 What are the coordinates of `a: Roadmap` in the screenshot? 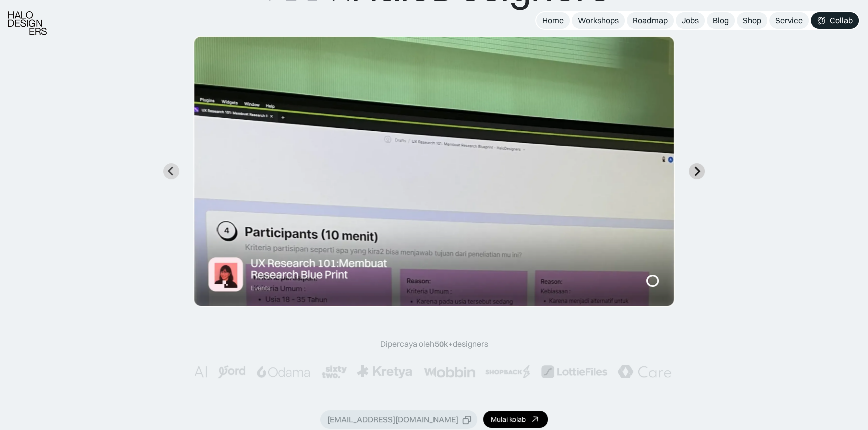 It's located at (650, 20).